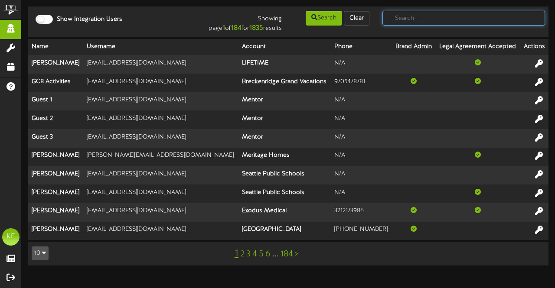 The width and height of the screenshot is (555, 288). Describe the element at coordinates (56, 102) in the screenshot. I see `th: Guest 1` at that location.